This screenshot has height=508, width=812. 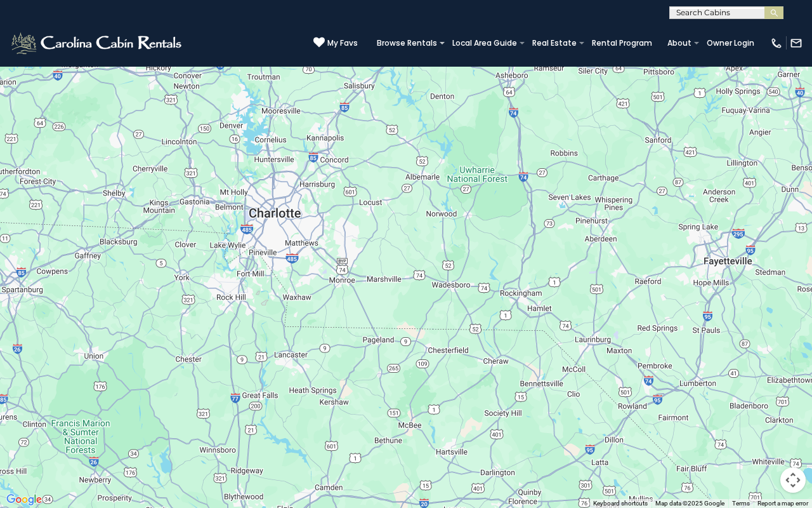 What do you see at coordinates (621, 43) in the screenshot?
I see `a: Rental Program` at bounding box center [621, 43].